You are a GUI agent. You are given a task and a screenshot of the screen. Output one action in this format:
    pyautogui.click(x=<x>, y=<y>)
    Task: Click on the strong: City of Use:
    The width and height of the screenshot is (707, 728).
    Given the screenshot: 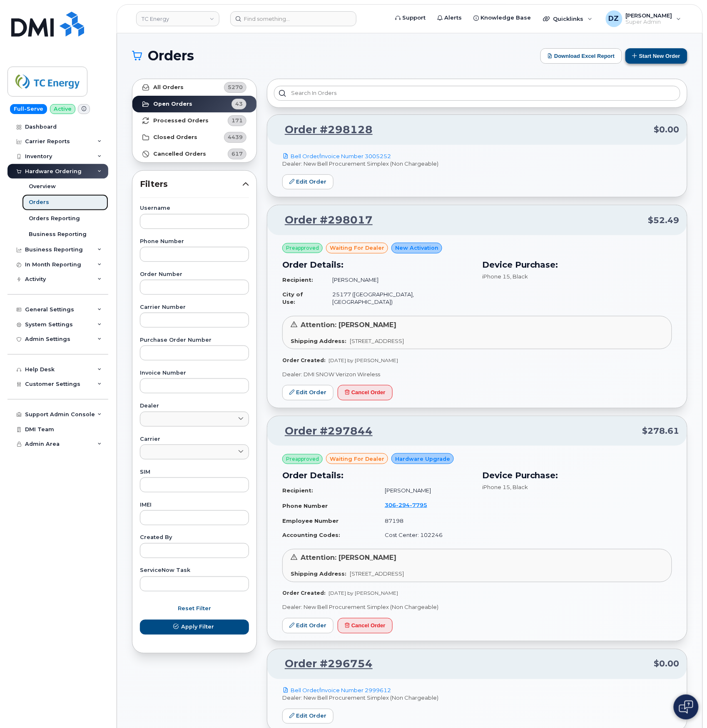 What is the action you would take?
    pyautogui.click(x=293, y=298)
    